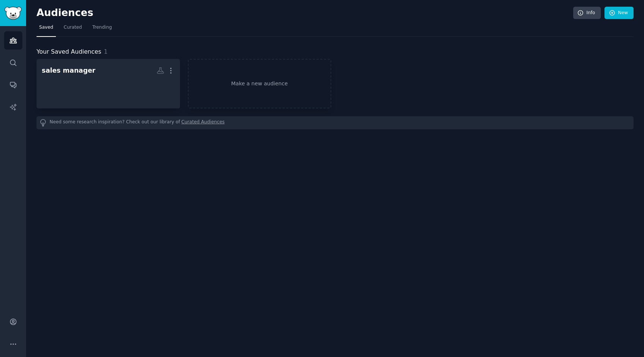 The image size is (644, 357). What do you see at coordinates (587, 13) in the screenshot?
I see `a: Info` at bounding box center [587, 13].